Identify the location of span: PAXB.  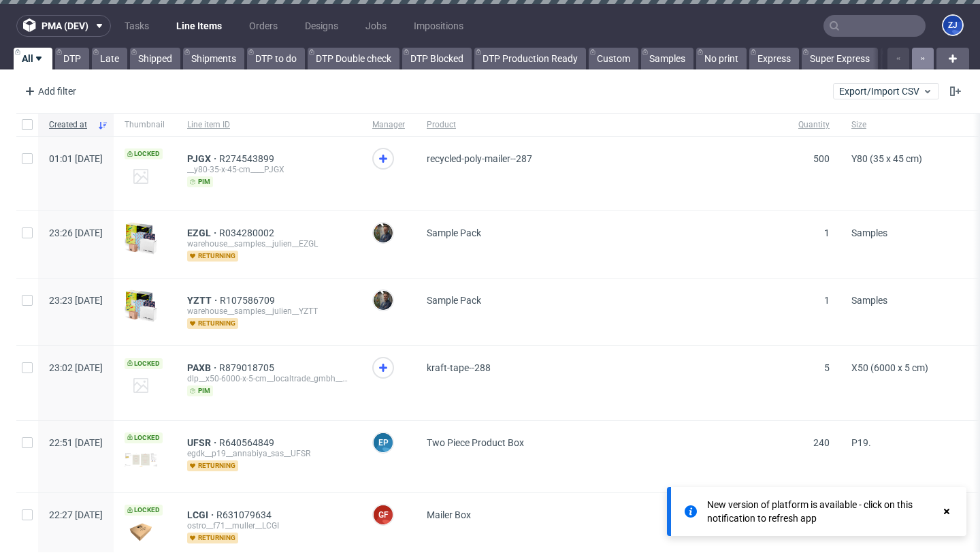
(203, 367).